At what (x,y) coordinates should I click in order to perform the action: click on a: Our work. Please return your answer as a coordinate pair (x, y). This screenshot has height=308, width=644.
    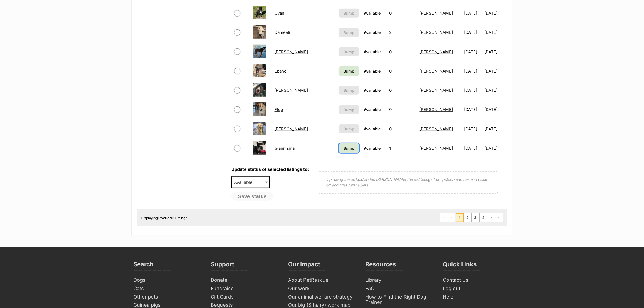
    Looking at the image, I should click on (322, 289).